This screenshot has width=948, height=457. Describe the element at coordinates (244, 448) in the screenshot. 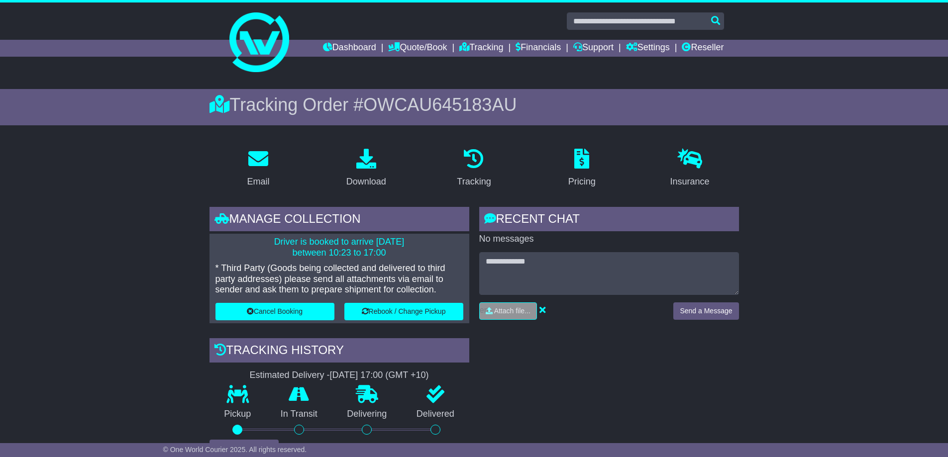

I see `button: View Full Tracking` at that location.